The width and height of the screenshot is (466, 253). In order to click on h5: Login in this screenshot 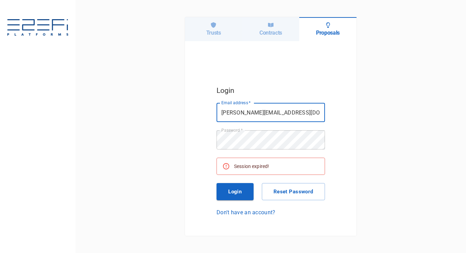, I will do `click(271, 91)`.